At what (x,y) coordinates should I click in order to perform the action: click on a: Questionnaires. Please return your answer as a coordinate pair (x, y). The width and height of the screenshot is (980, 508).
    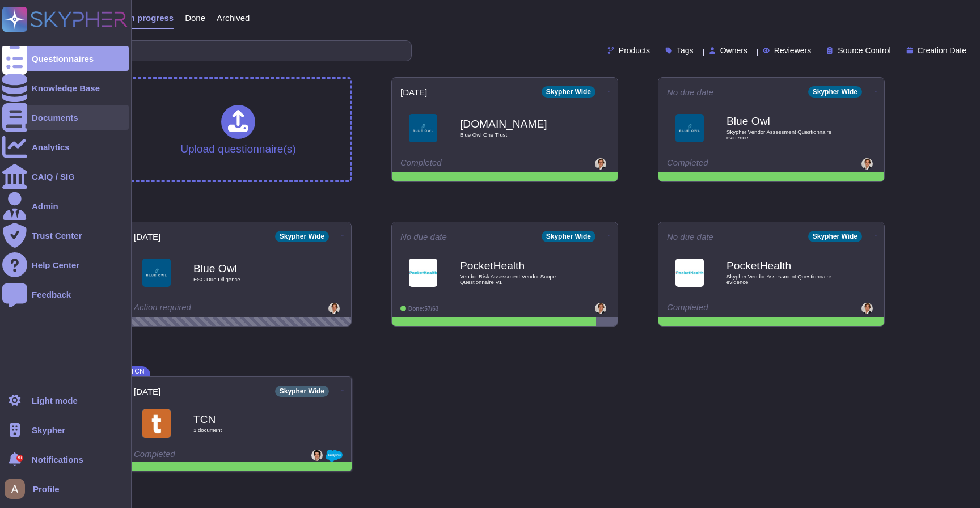
    Looking at the image, I should click on (65, 58).